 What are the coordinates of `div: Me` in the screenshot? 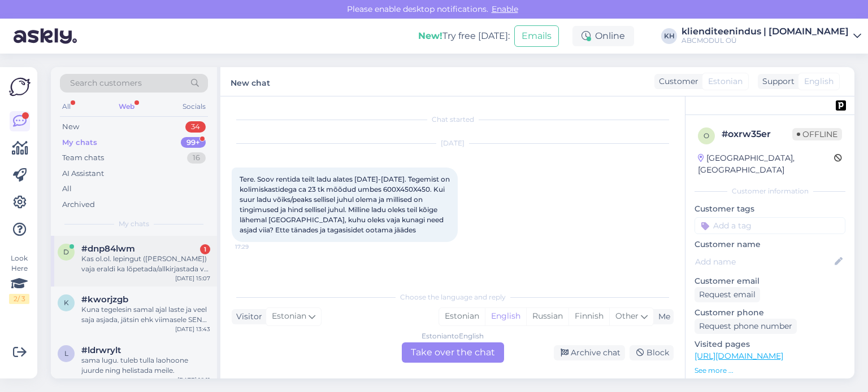 It's located at (661, 317).